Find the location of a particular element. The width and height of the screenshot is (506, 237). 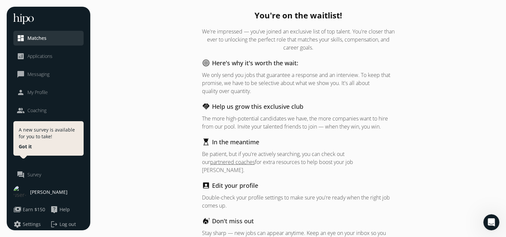

span: Log out is located at coordinates (68, 224).